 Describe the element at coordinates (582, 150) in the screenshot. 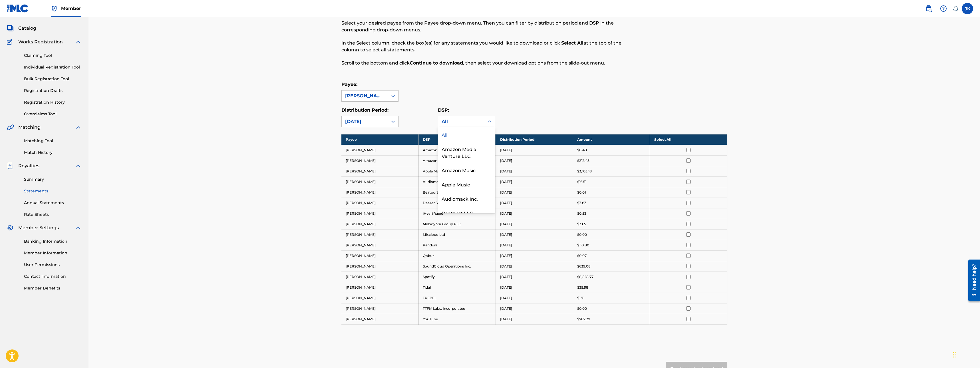

I see `p: $0.48` at that location.